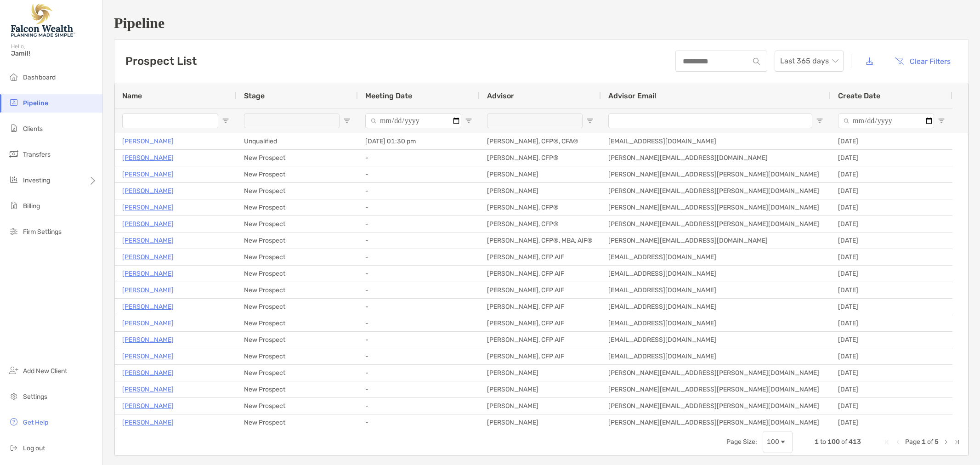 The height and width of the screenshot is (465, 980). What do you see at coordinates (297, 141) in the screenshot?
I see `div: Unqualified` at bounding box center [297, 141].